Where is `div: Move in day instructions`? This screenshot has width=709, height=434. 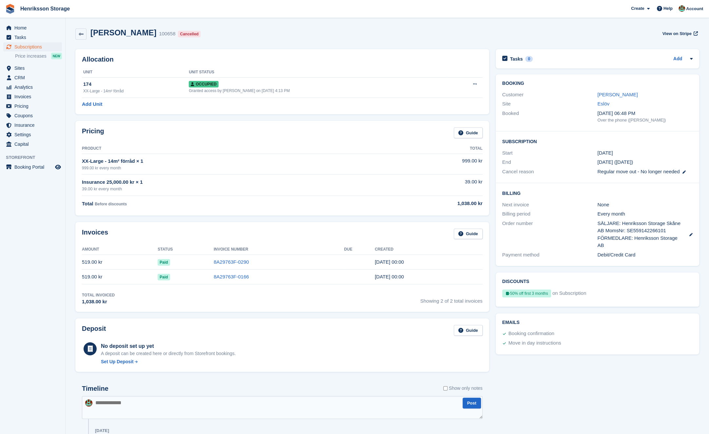 div: Move in day instructions is located at coordinates (535, 343).